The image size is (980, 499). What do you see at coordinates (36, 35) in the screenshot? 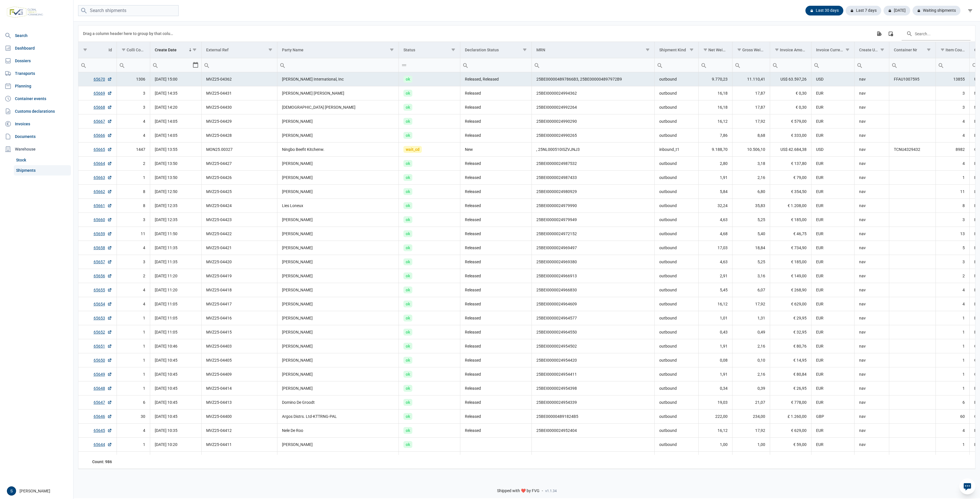
I see `a: Search` at bounding box center [36, 35].